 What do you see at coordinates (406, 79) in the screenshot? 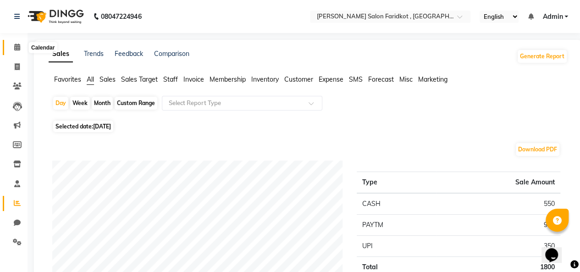
I see `span: Misc` at bounding box center [406, 79].